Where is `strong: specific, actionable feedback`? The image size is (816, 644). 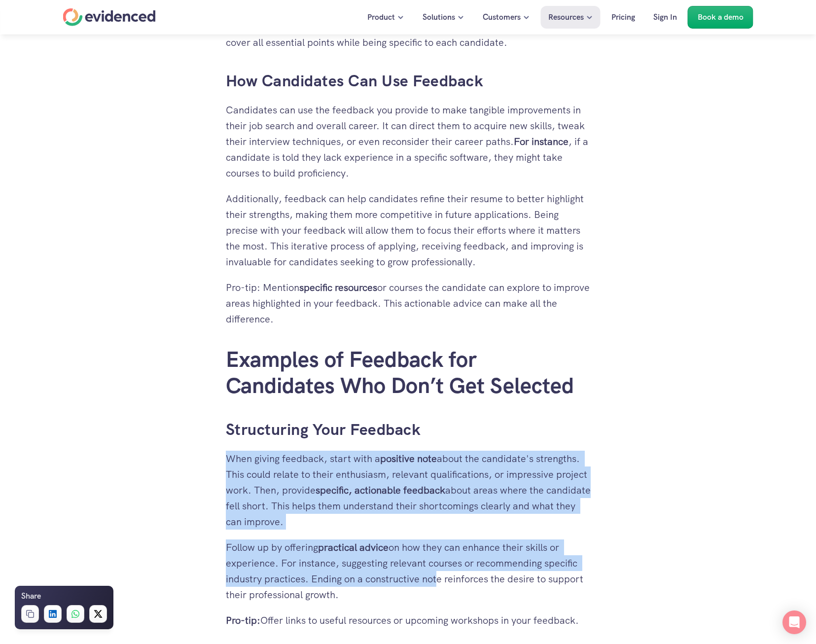
strong: specific, actionable feedback is located at coordinates (380, 490).